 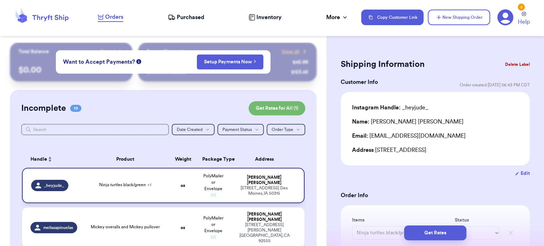 I want to click on a: View all, so click(x=295, y=52).